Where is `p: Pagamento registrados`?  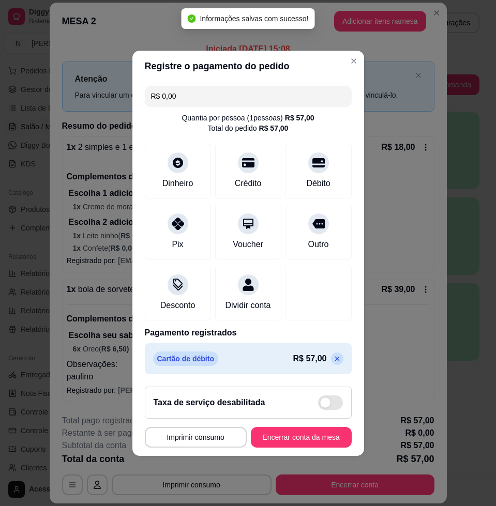
p: Pagamento registrados is located at coordinates (248, 333).